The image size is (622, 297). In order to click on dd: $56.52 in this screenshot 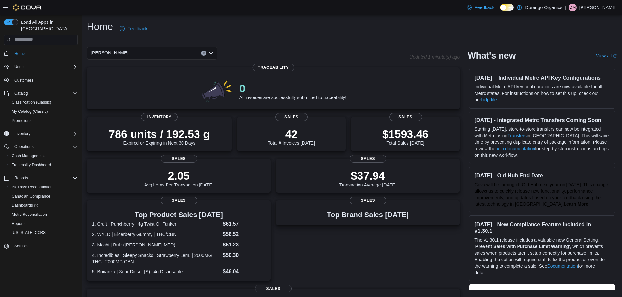, I will do `click(244, 235)`.